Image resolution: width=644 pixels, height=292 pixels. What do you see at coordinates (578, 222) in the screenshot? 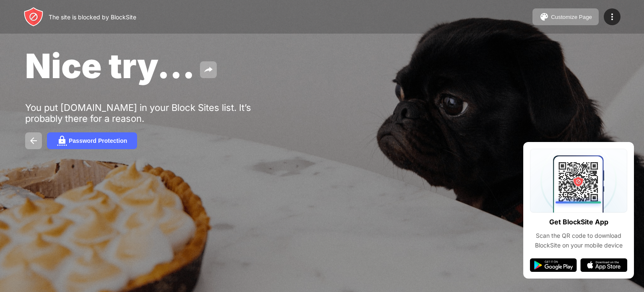
I see `div: Get BlockSite App` at bounding box center [578, 222].